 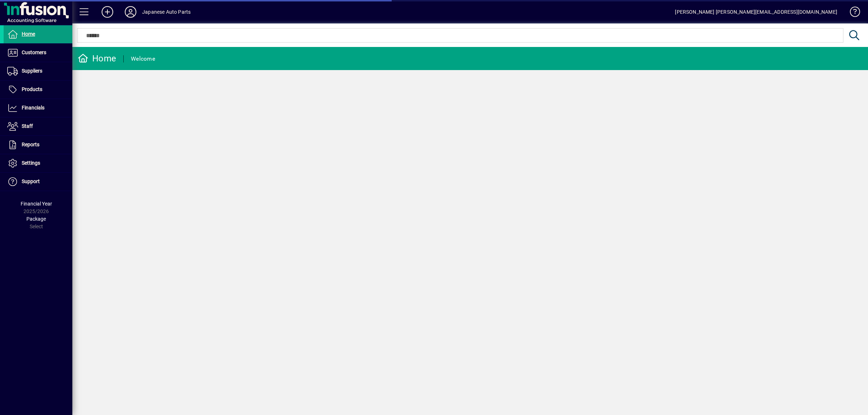 What do you see at coordinates (31, 181) in the screenshot?
I see `span: Support` at bounding box center [31, 181].